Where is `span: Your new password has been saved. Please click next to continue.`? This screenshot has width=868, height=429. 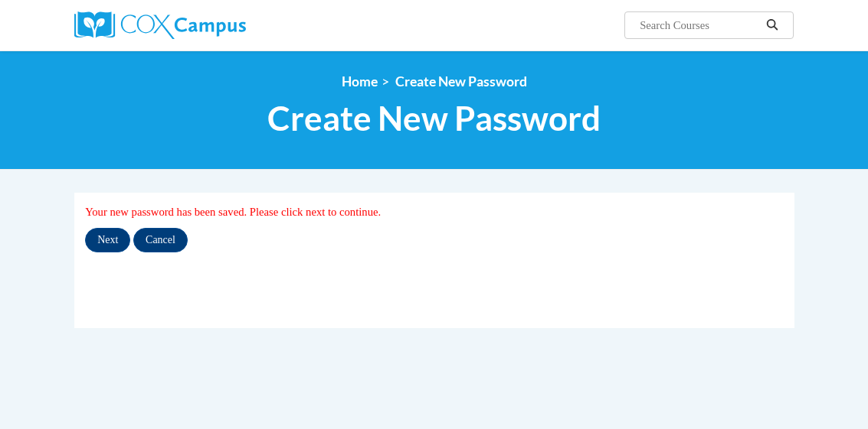
span: Your new password has been saved. Please click next to continue. is located at coordinates (232, 212).